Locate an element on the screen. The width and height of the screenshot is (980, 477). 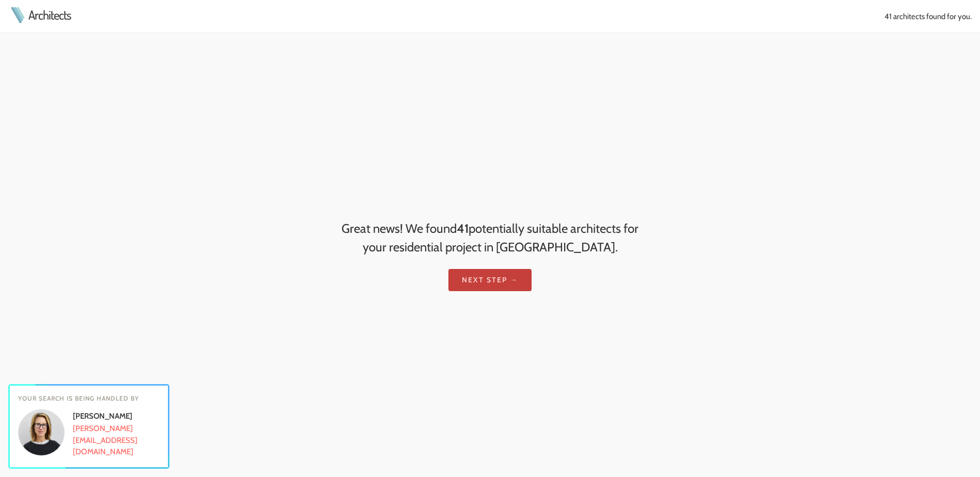
div: 41 architects found for you. is located at coordinates (691, 17).